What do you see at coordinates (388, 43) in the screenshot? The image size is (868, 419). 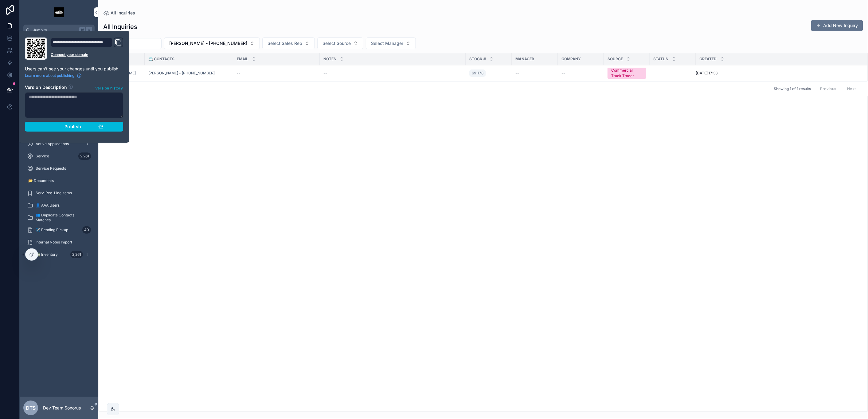 I see `span: Select Manager` at bounding box center [388, 43].